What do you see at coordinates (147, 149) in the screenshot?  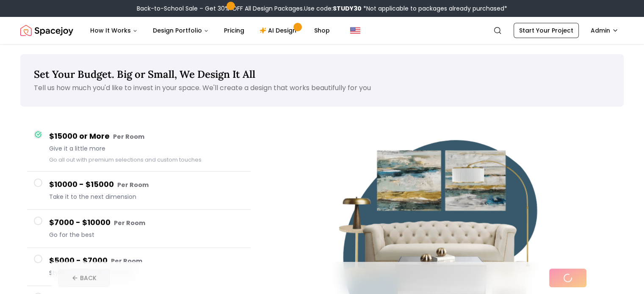 I see `span: Give it a little more` at bounding box center [147, 149].